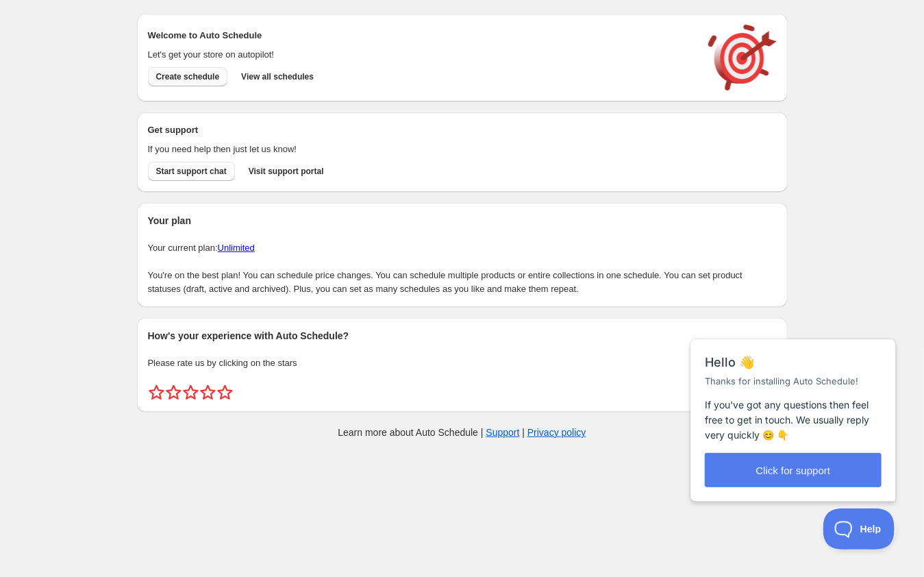  What do you see at coordinates (188, 77) in the screenshot?
I see `span: Create schedule` at bounding box center [188, 77].